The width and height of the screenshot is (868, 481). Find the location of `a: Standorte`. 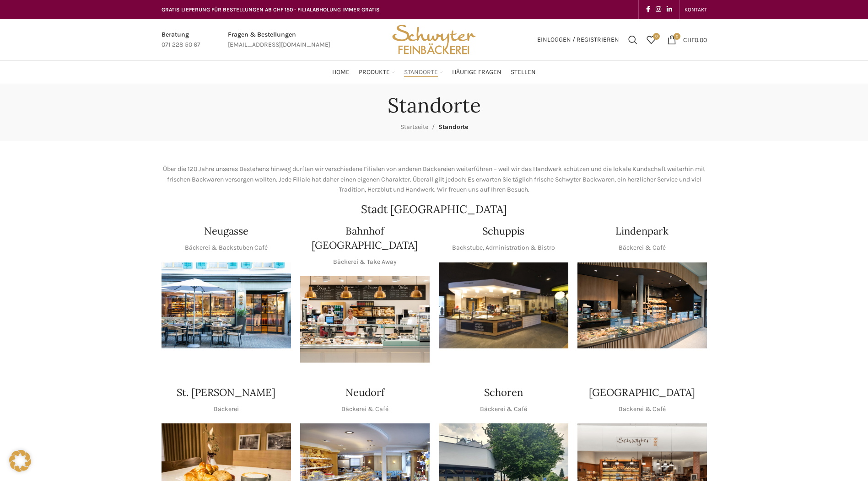

a: Standorte is located at coordinates (423, 73).